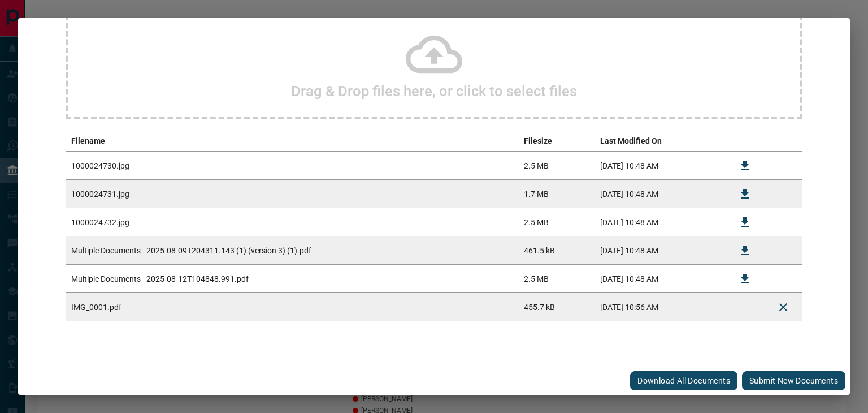 This screenshot has height=413, width=868. Describe the element at coordinates (292, 166) in the screenshot. I see `td: 1000024730.jpg` at that location.